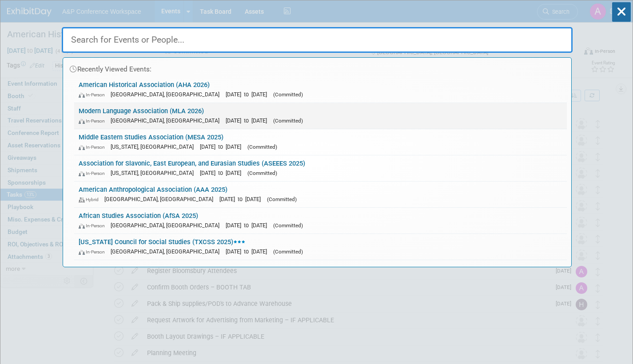 Image resolution: width=633 pixels, height=364 pixels. I want to click on span: Hybrid, so click(90, 199).